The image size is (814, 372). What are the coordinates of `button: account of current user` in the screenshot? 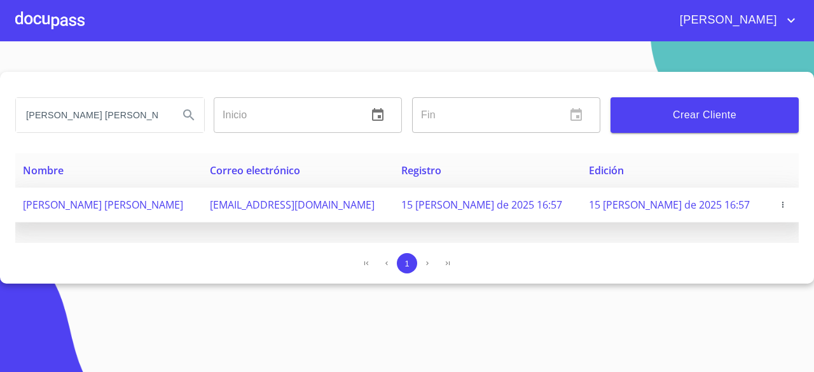 It's located at (734, 20).